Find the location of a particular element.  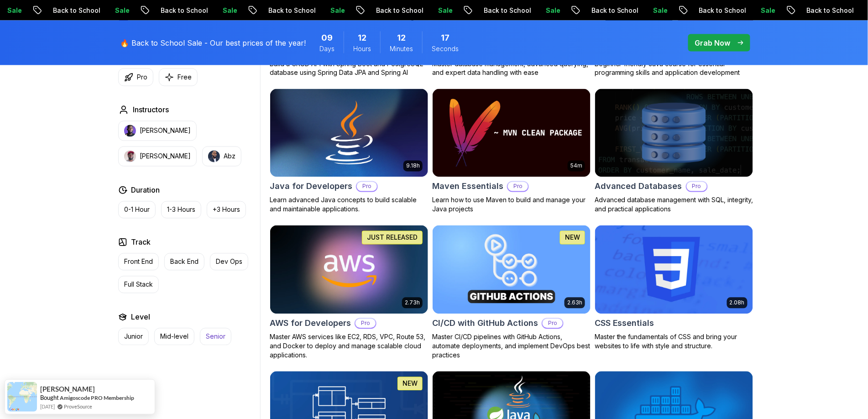

a: ProveSource is located at coordinates (78, 406).